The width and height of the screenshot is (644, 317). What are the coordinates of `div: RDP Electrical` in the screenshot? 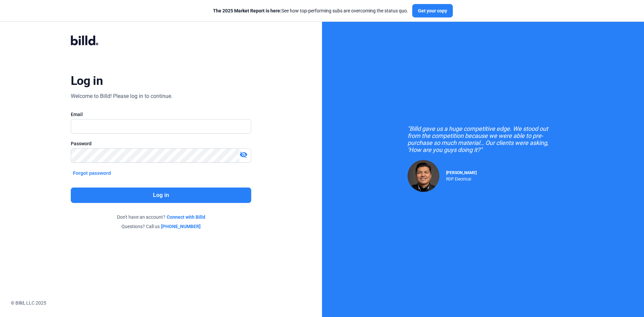 It's located at (461, 178).